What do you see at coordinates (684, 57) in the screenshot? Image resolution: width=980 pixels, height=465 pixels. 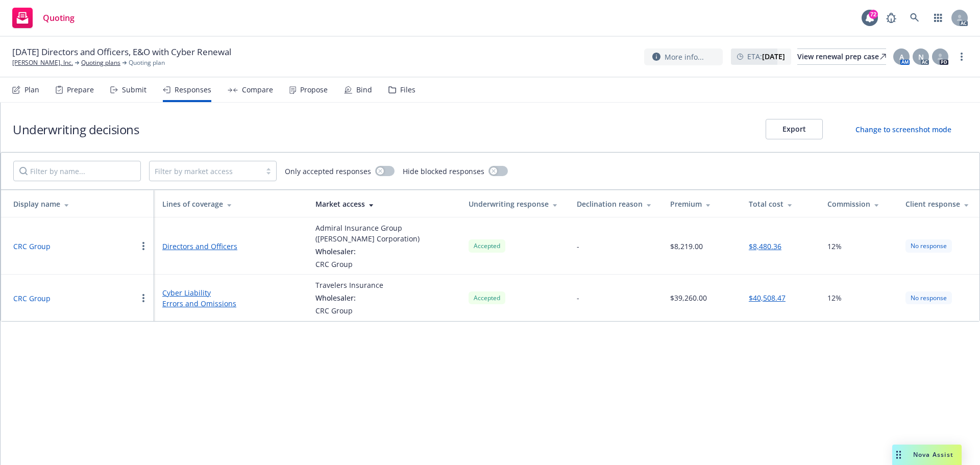 I see `span: More info...` at bounding box center [684, 57].